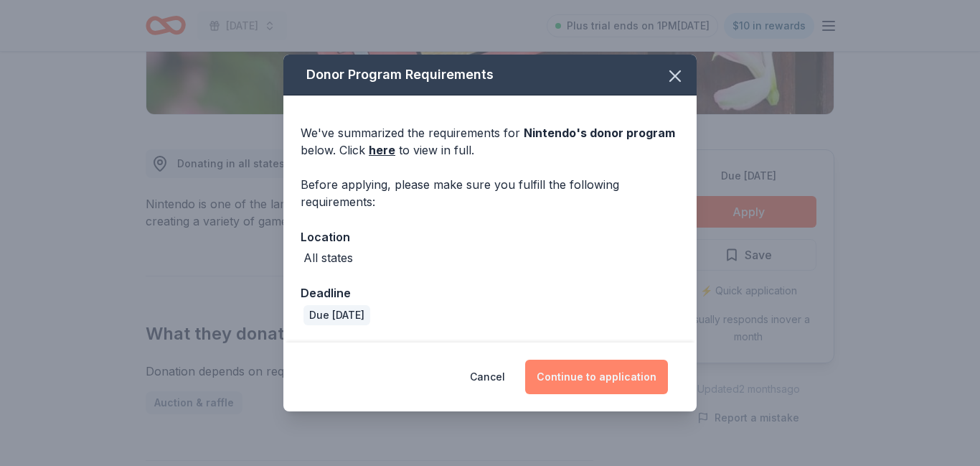  Describe the element at coordinates (490, 141) in the screenshot. I see `div: We've summarized the requirements for below. Click to view in full.` at that location.